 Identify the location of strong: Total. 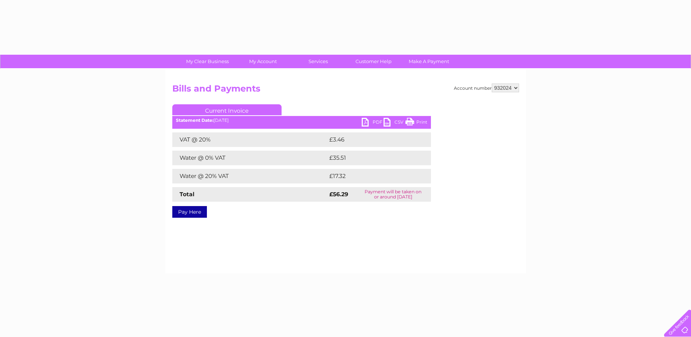
(187, 194).